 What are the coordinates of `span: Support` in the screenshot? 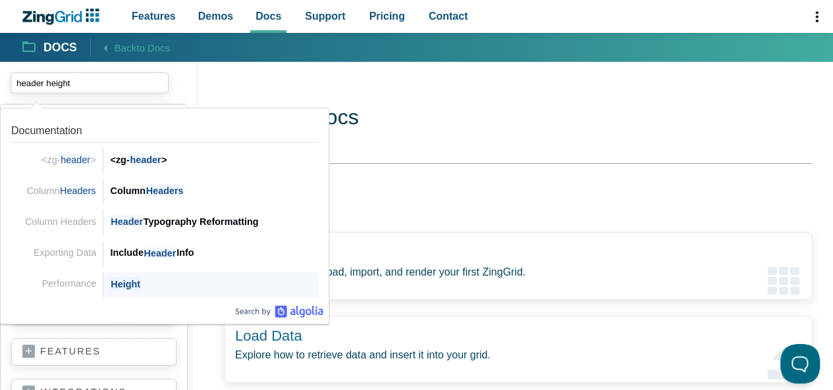 It's located at (325, 16).